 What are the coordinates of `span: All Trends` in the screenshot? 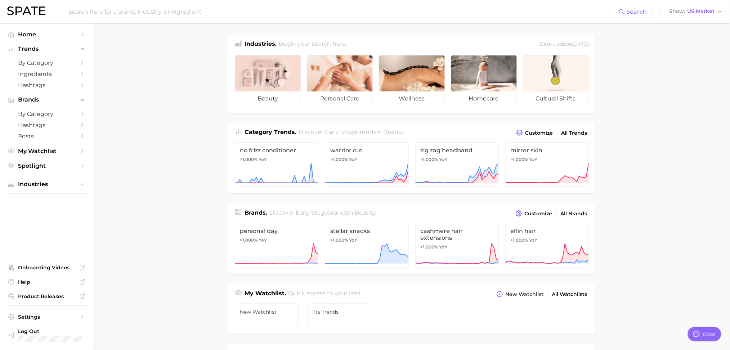 It's located at (575, 133).